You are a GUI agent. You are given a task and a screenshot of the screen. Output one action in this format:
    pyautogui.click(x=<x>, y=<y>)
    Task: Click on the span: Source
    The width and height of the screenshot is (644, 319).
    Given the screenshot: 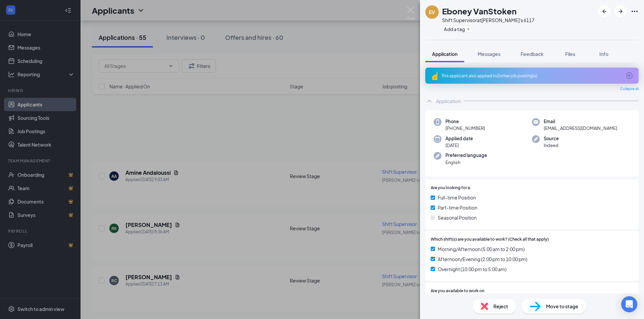 What is the action you would take?
    pyautogui.click(x=551, y=139)
    